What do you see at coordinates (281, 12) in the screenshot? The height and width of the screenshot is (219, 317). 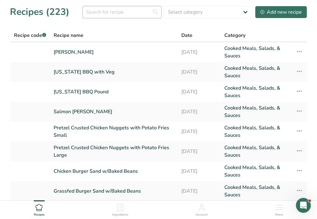 I see `div: Add new recipe` at bounding box center [281, 12].